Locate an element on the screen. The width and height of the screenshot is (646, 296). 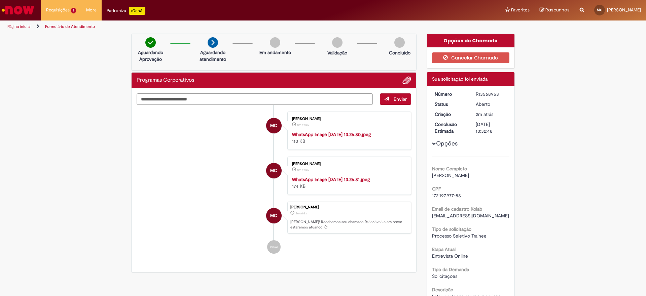
div: 174 KB is located at coordinates (348, 183).